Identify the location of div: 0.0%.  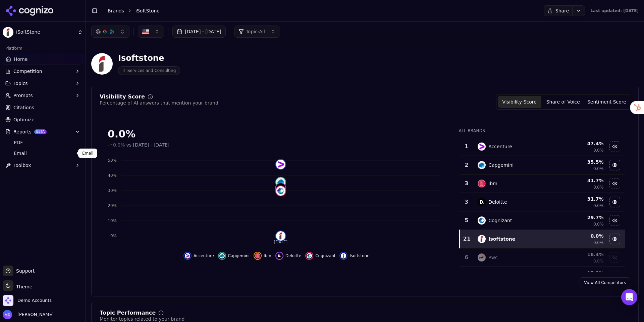
(276, 134).